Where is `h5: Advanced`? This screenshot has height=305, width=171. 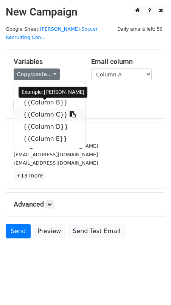 h5: Advanced is located at coordinates (85, 204).